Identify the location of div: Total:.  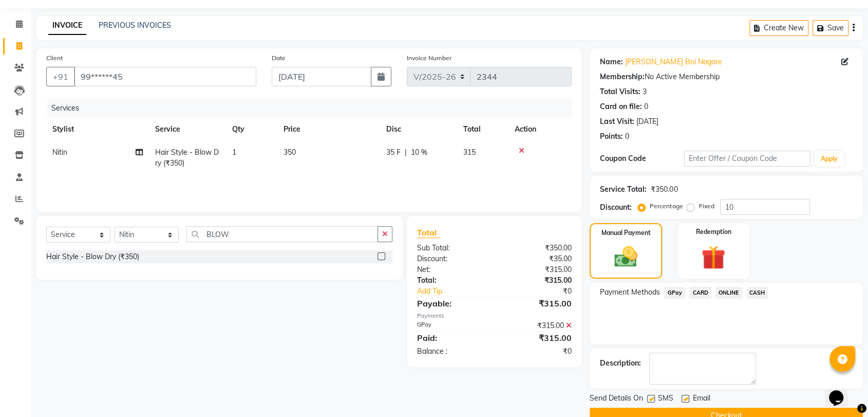
(452, 280).